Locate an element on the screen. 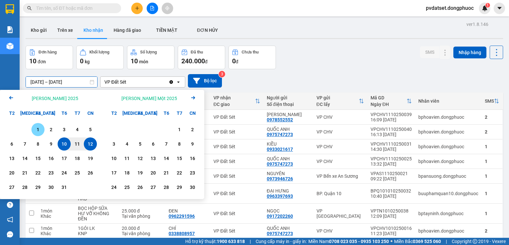 The height and width of the screenshot is (245, 509). span: ĐƠN HỦY is located at coordinates (208, 30).